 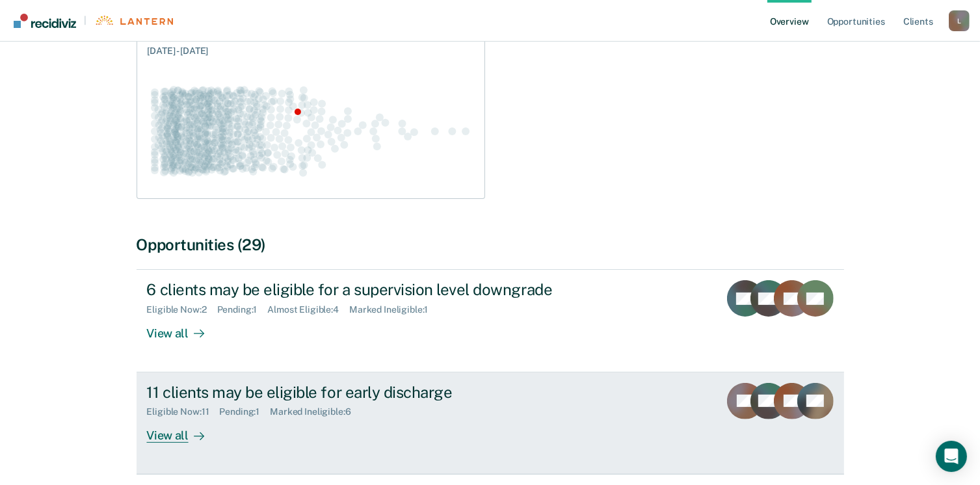 What do you see at coordinates (375, 289) in the screenshot?
I see `div: 6 clients may be eligible for a supervision level downgrade` at bounding box center [375, 289].